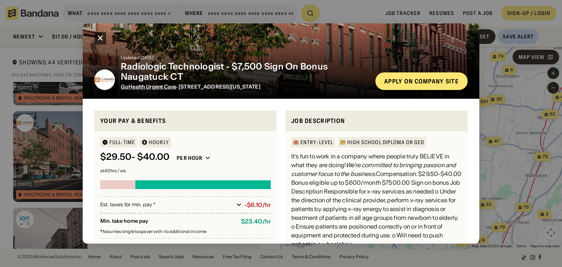  Describe the element at coordinates (189, 158) in the screenshot. I see `div: Per hour` at that location.